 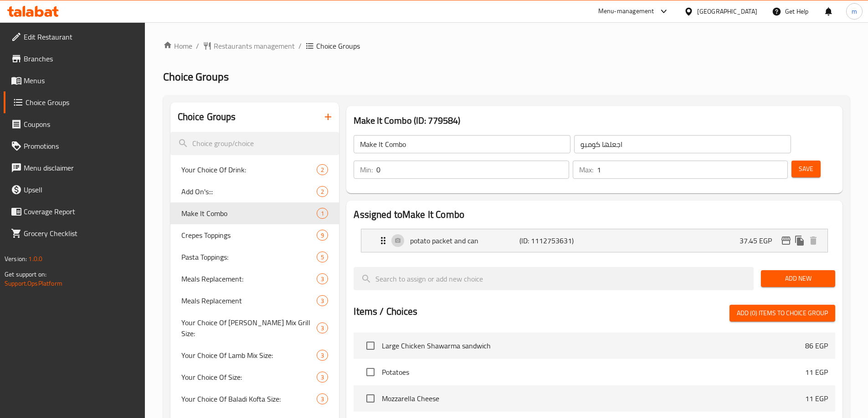 What do you see at coordinates (366, 170) in the screenshot?
I see `p: Min:` at bounding box center [366, 170].